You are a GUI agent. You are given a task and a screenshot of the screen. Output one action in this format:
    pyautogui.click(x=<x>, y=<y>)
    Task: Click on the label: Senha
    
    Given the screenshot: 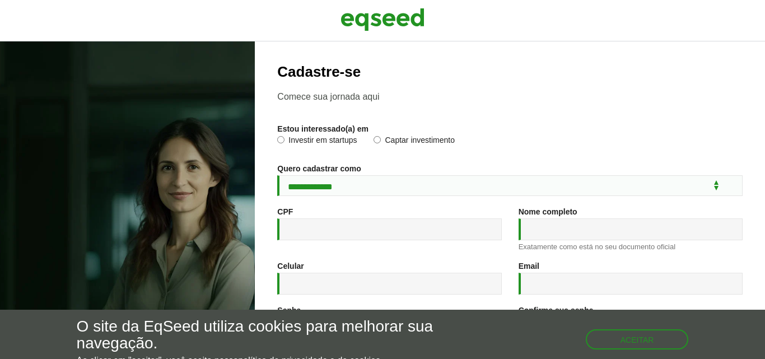 What is the action you would take?
    pyautogui.click(x=289, y=310)
    